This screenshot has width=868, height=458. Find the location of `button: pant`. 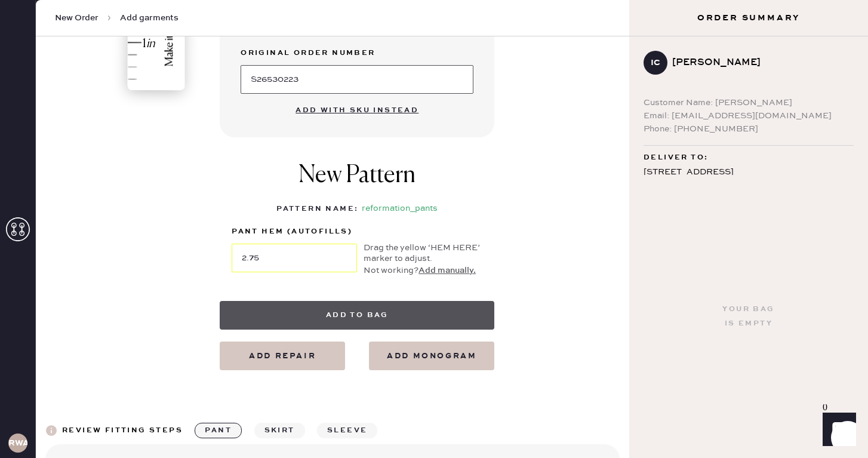

button: pant is located at coordinates (218, 430).